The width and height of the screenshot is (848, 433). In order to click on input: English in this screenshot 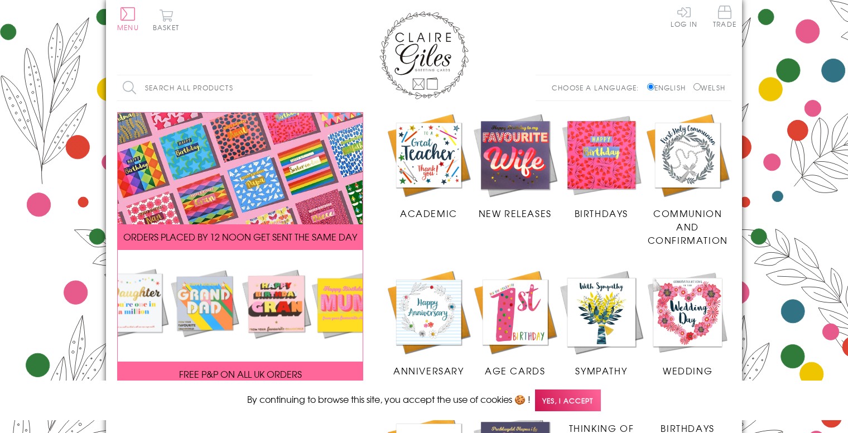, I will do `click(650, 86)`.